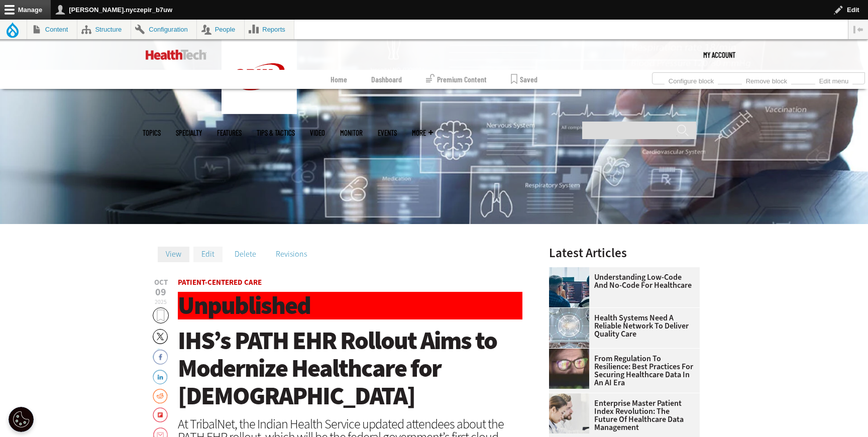 The width and height of the screenshot is (868, 437). What do you see at coordinates (161, 282) in the screenshot?
I see `span: Oct` at bounding box center [161, 282].